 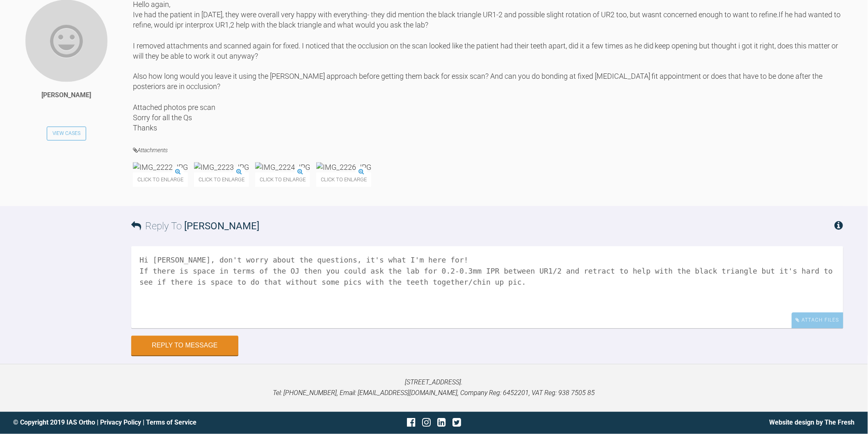 I want to click on img: IMG_2224.JPG, so click(x=283, y=167).